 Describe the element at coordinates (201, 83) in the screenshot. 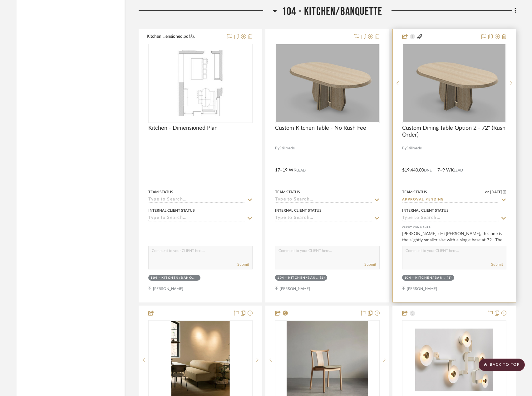

I see `img: Kitchen - Dimensioned Plan` at that location.